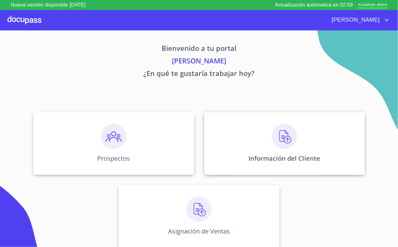 The width and height of the screenshot is (398, 247). What do you see at coordinates (113, 158) in the screenshot?
I see `p: Prospectos` at bounding box center [113, 158].